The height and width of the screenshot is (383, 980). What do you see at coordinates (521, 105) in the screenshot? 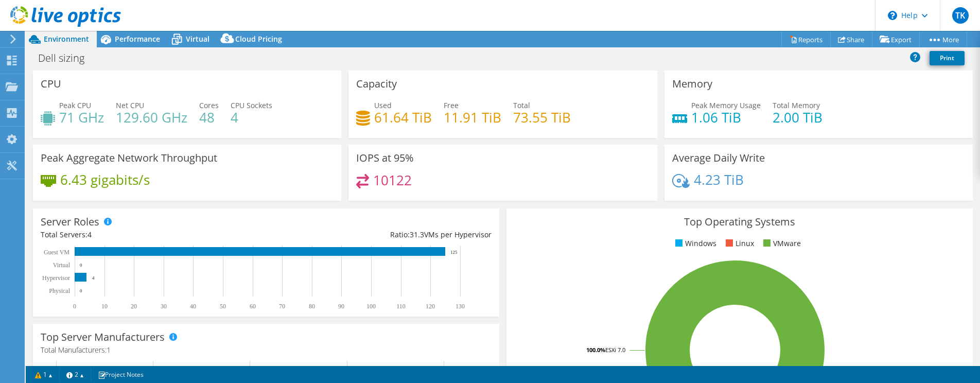
I see `span: Total` at bounding box center [521, 105].